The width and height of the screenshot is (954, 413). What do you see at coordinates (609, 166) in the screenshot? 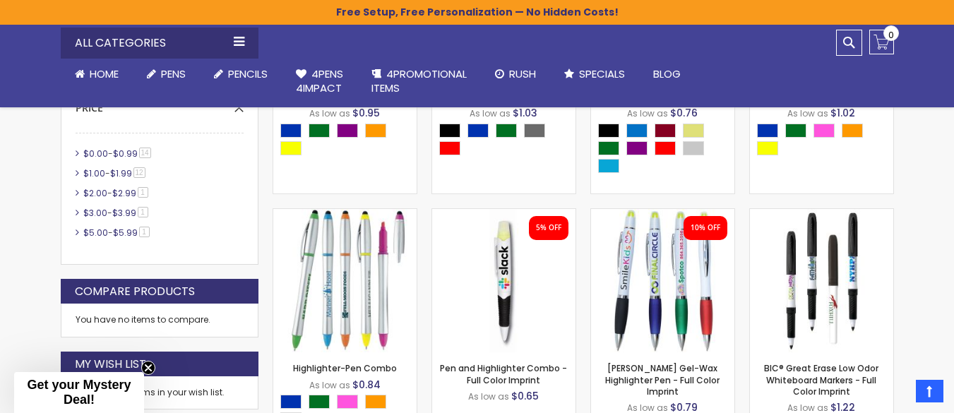
I see `div: Turquoise` at bounding box center [609, 166].